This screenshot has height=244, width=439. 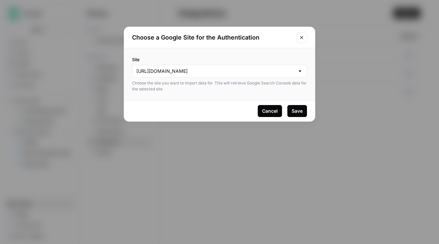 I want to click on div: Save, so click(x=297, y=111).